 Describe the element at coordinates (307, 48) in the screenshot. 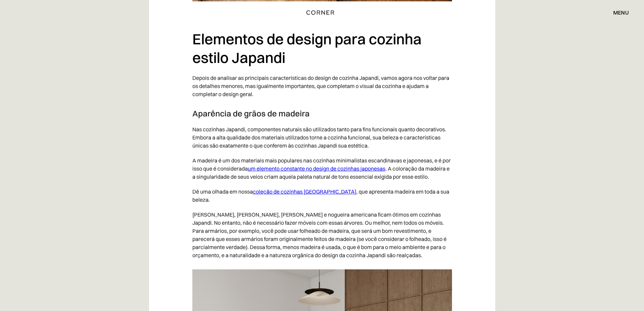

I see `font: Elementos de design para cozinha estilo Japandi` at that location.